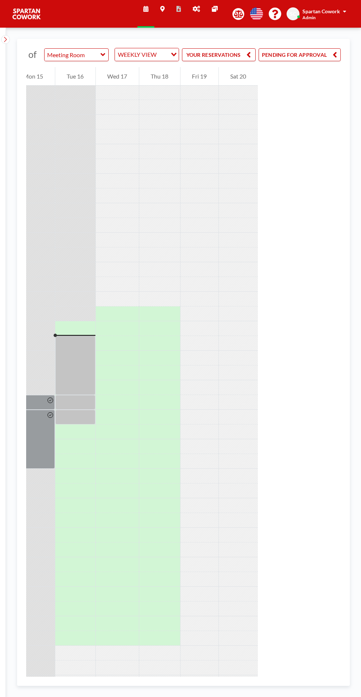 This screenshot has height=697, width=361. Describe the element at coordinates (73, 55) in the screenshot. I see `input: Meeting Room` at that location.